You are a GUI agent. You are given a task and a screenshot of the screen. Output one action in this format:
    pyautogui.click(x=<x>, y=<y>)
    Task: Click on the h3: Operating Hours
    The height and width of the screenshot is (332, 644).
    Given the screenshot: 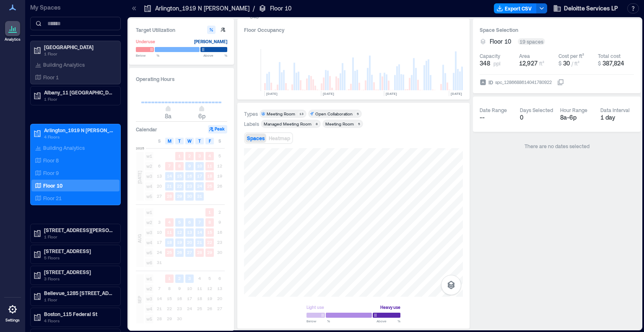 What is the action you would take?
    pyautogui.click(x=182, y=79)
    